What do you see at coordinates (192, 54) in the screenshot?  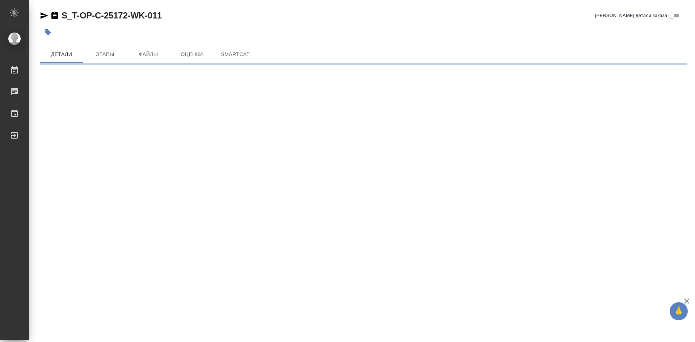 I see `span: Оценки` at bounding box center [192, 54].